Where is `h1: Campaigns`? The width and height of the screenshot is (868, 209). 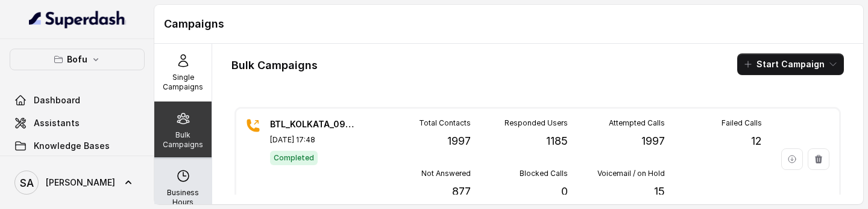
h1: Campaigns is located at coordinates (509, 24).